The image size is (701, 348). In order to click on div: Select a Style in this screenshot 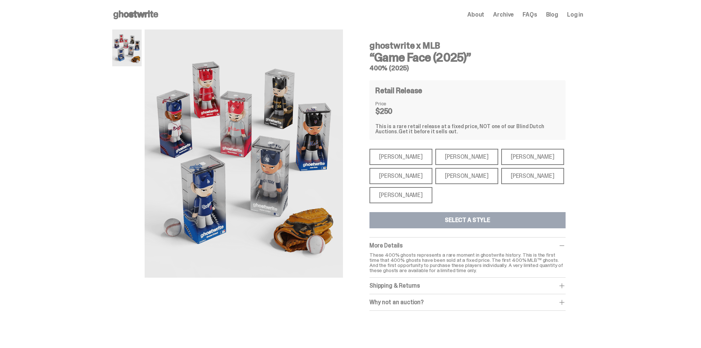, I will do `click(468, 220)`.